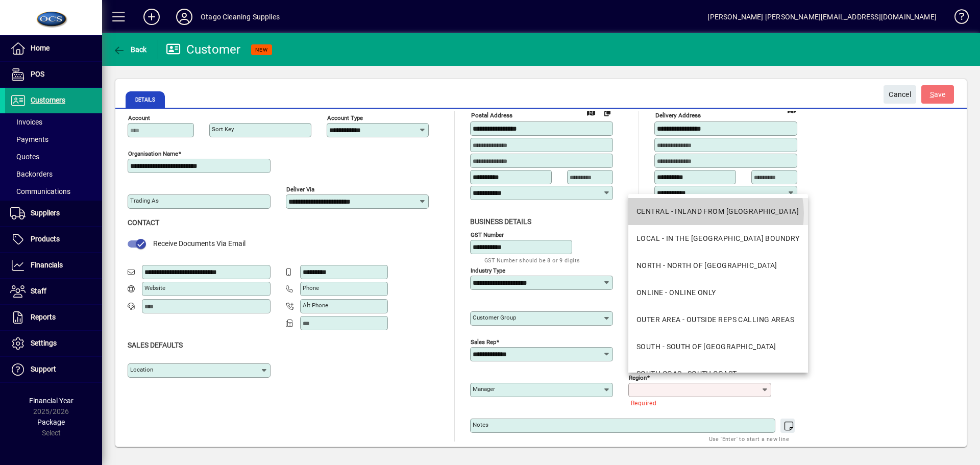  I want to click on button: Copy to Delivery address, so click(608, 112).